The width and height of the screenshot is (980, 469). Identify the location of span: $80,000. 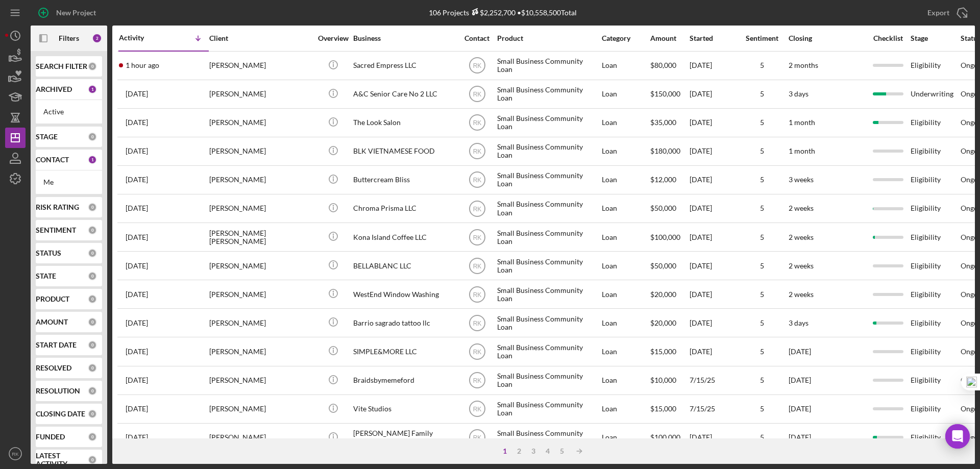
(663, 65).